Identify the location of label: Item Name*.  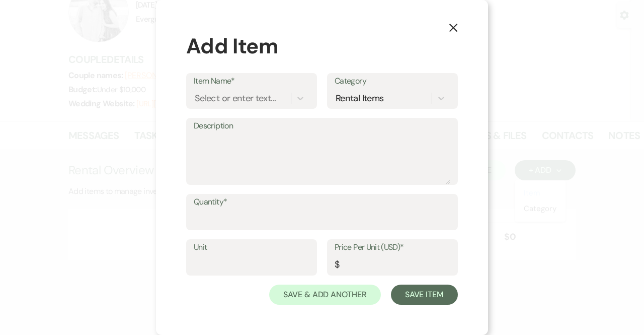
(251, 81).